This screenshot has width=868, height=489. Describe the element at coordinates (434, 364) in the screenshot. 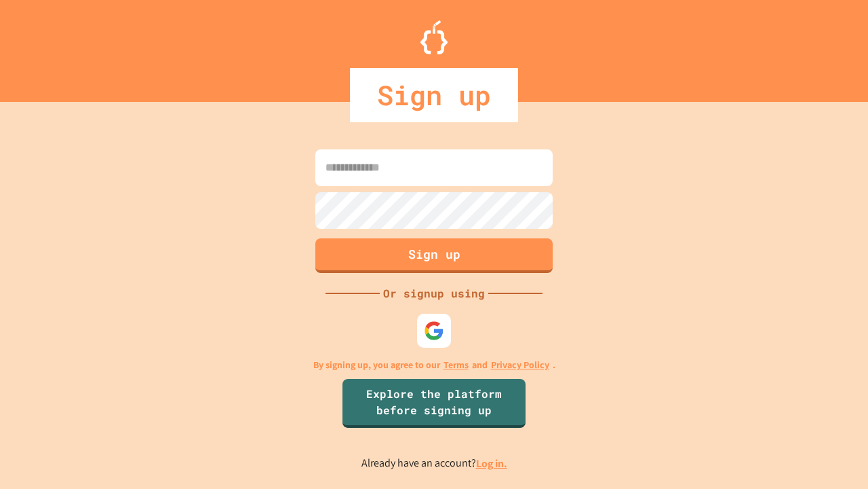

I see `p: By signing up, you agree to our and .` at that location.